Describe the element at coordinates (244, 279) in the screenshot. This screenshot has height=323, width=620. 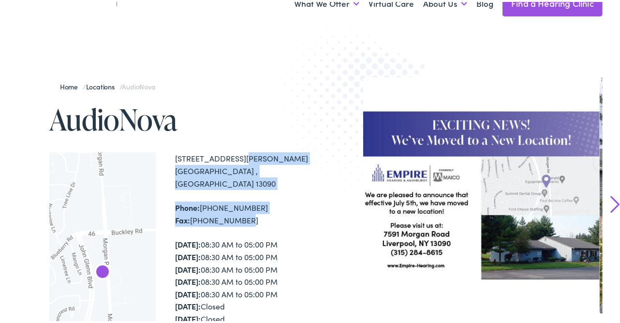
I see `div: 08:30 AM to 05:00 PM 08:30 AM to 05:00 PM 08:30 AM to 05:00 PM 08:30 AM to 05:00 PM 08:30 AM to 0...` at that location.